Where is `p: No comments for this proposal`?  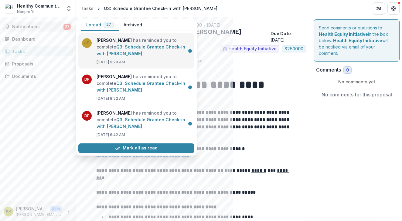
p: No comments for this proposal is located at coordinates (357, 95).